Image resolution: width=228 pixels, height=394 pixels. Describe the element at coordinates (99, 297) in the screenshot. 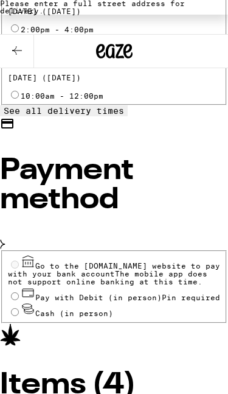

I see `span: Pay with Debit (in person)` at that location.